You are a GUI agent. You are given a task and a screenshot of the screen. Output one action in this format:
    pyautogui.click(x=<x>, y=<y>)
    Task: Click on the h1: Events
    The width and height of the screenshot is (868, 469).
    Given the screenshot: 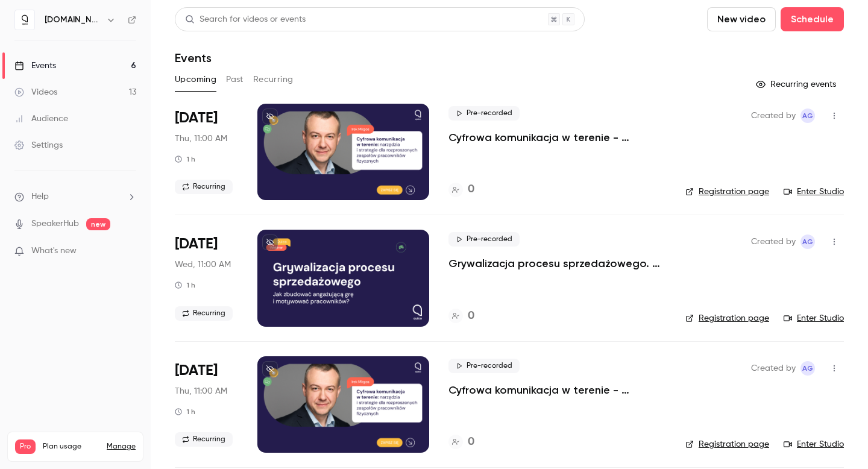 What is the action you would take?
    pyautogui.click(x=193, y=58)
    